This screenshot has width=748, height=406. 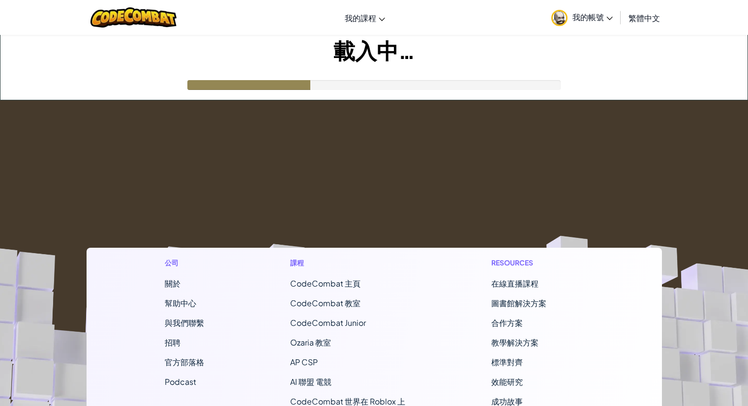 What do you see at coordinates (374, 50) in the screenshot?
I see `h1: 載入中…` at bounding box center [374, 50].